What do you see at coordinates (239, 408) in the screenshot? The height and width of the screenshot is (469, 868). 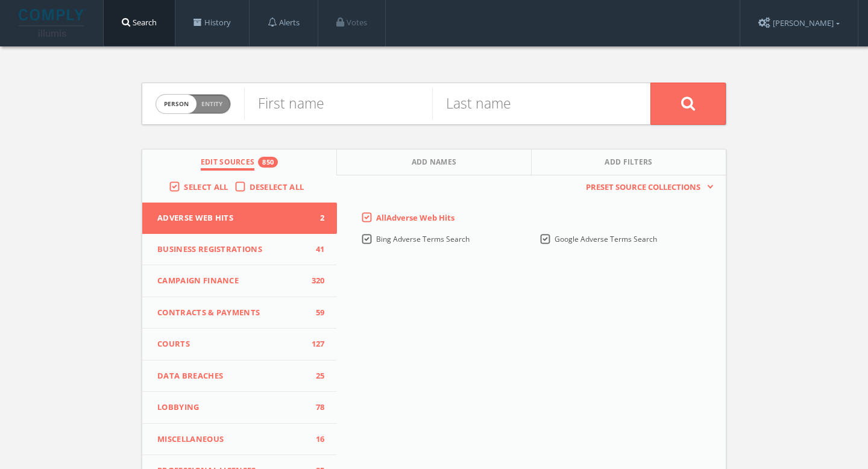 I see `button: Lobbying78` at bounding box center [239, 408].